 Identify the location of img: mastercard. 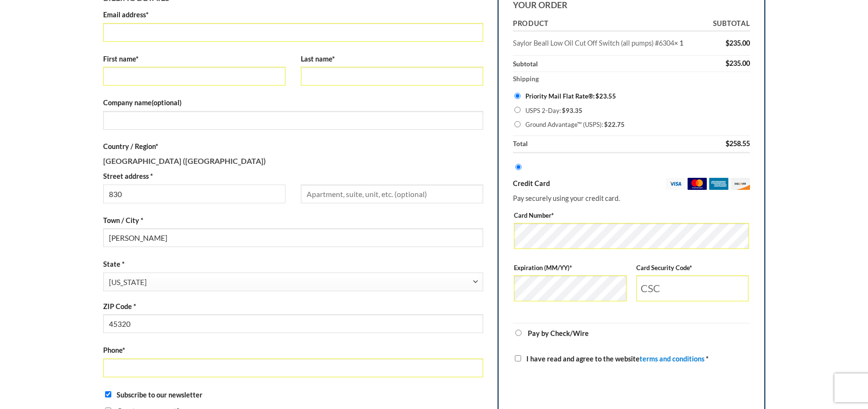
(697, 183).